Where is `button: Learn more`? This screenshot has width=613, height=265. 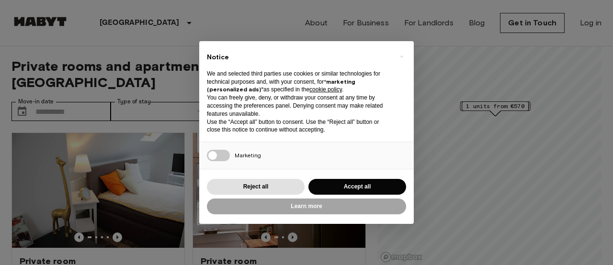
button: Learn more is located at coordinates (306, 206).